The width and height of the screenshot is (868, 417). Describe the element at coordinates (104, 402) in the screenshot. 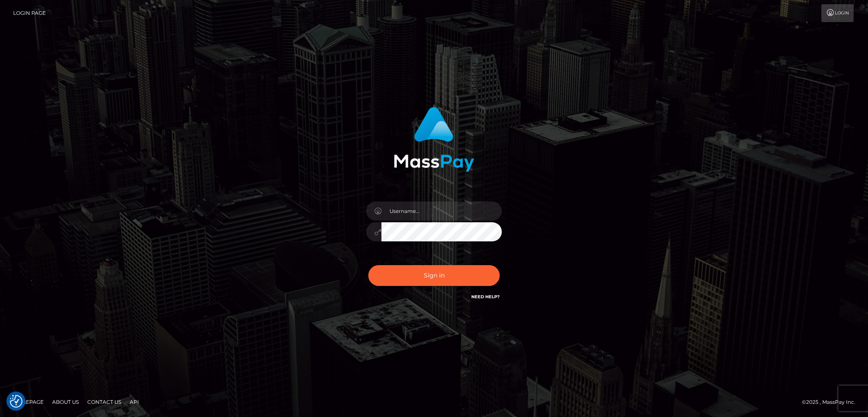

I see `a: Contact Us` at that location.